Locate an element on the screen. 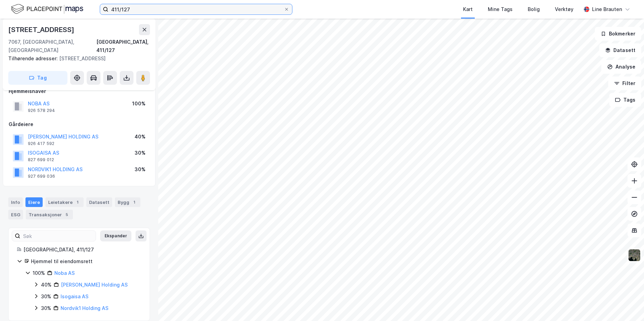  button: Bokmerker is located at coordinates (618, 34).